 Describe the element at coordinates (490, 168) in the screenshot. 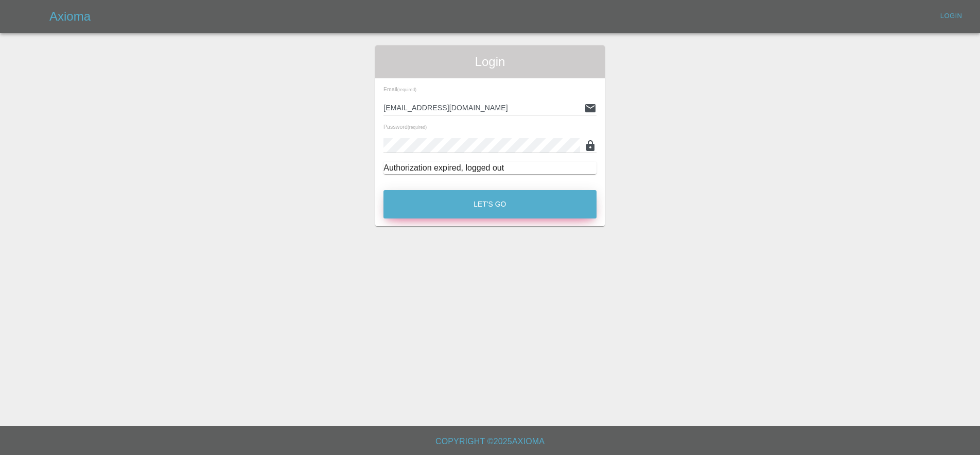

I see `div: Authorization expired, logged out` at that location.